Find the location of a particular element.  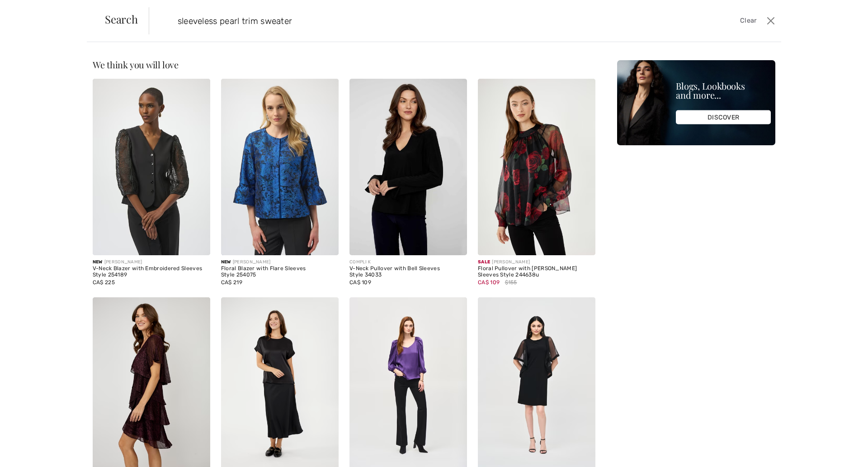

img: Floral Pullover with Bishop Sleeves Style 244638u. Black/red is located at coordinates (537, 167).